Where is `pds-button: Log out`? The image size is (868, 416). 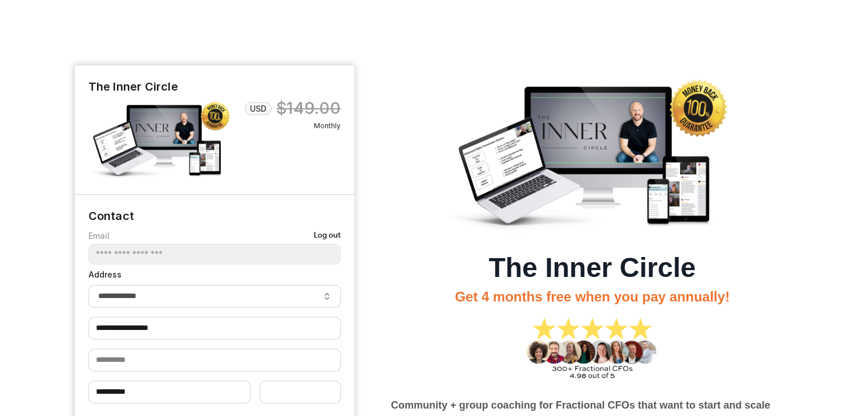
pds-button: Log out is located at coordinates (327, 236).